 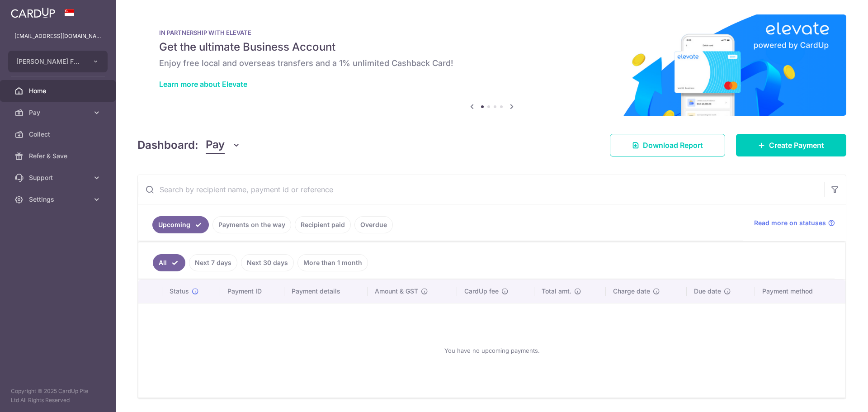 What do you see at coordinates (373, 225) in the screenshot?
I see `a: Overdue` at bounding box center [373, 225].